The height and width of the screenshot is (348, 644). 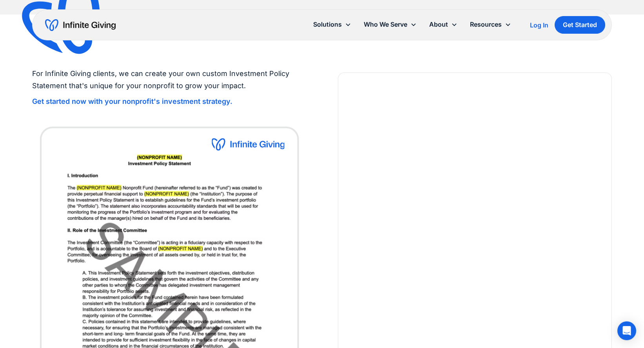 What do you see at coordinates (132, 102) in the screenshot?
I see `a: Get started now with your nonprofit's investment strategy.` at bounding box center [132, 102].